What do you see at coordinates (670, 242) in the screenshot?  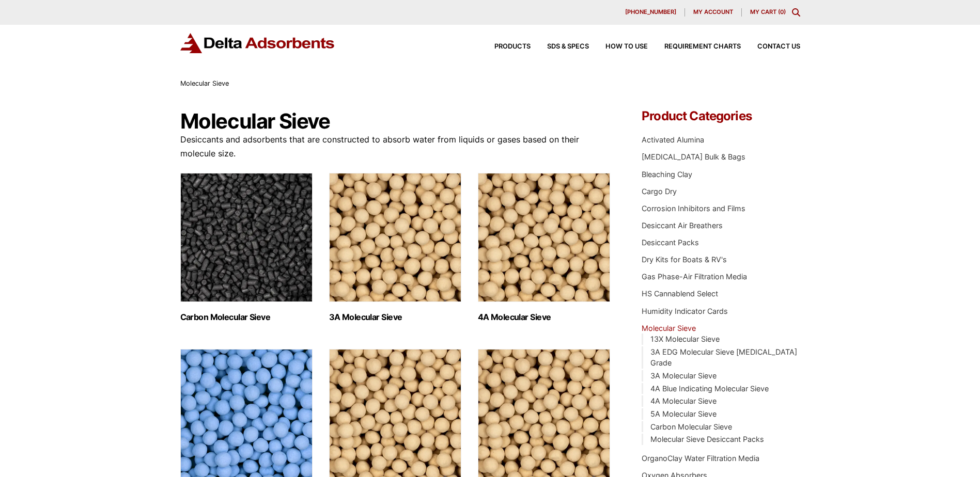 I see `a: Desiccant Packs` at bounding box center [670, 242].